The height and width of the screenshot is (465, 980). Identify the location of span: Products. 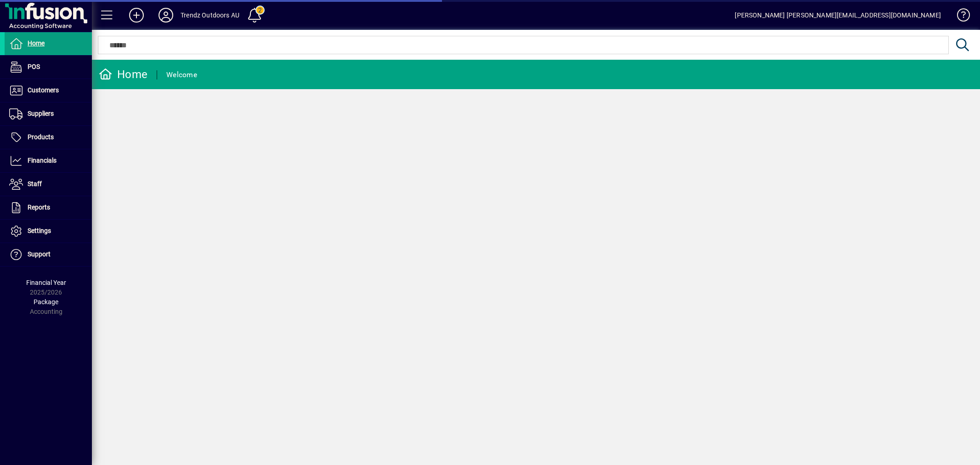
(40, 137).